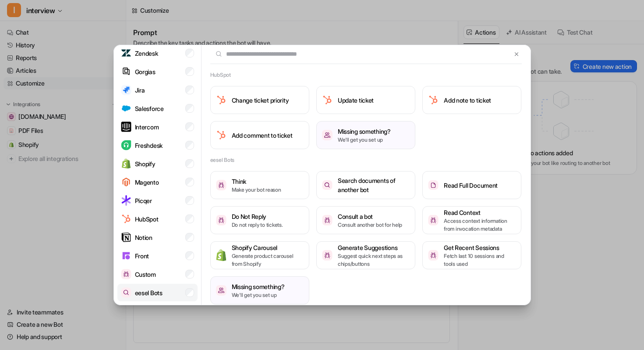 This screenshot has height=350, width=644. What do you see at coordinates (260, 255) in the screenshot?
I see `button: Shopify CarouselShopify CarouselGenerate product carousel from Shopify` at bounding box center [260, 255].